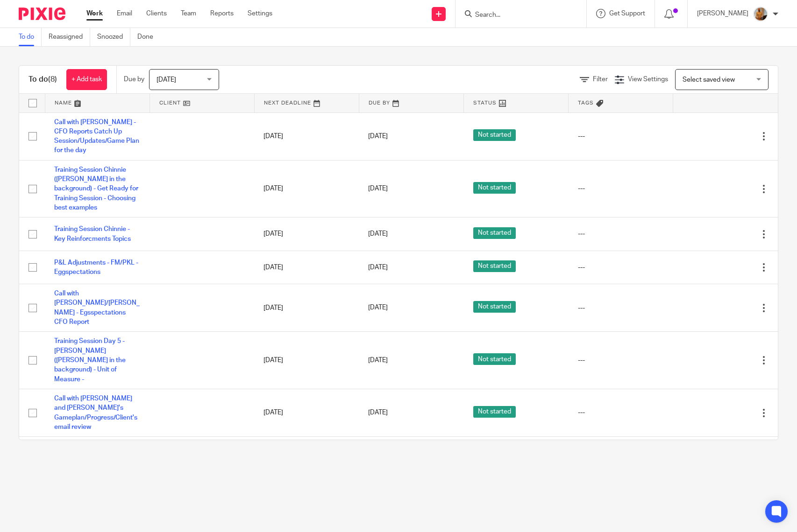 Image resolution: width=797 pixels, height=532 pixels. What do you see at coordinates (516, 15) in the screenshot?
I see `input: Search` at bounding box center [516, 15].